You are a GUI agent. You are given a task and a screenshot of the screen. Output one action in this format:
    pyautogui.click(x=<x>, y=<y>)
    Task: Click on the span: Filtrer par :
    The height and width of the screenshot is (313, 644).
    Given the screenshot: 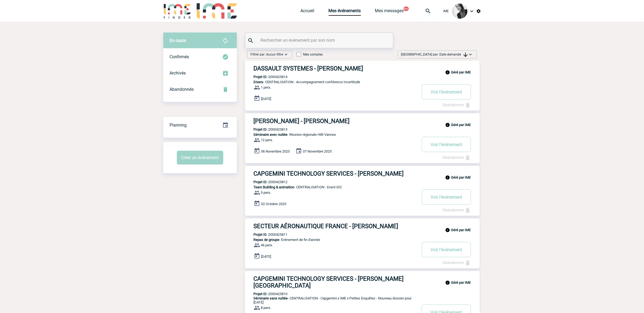 What is the action you would take?
    pyautogui.click(x=267, y=54)
    